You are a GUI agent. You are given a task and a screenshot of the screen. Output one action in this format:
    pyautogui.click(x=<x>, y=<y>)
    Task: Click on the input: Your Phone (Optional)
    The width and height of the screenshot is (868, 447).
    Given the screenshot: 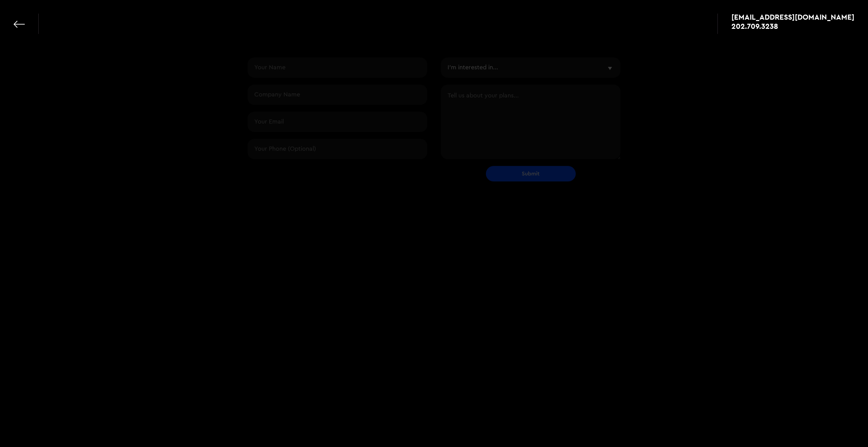 What is the action you would take?
    pyautogui.click(x=337, y=149)
    